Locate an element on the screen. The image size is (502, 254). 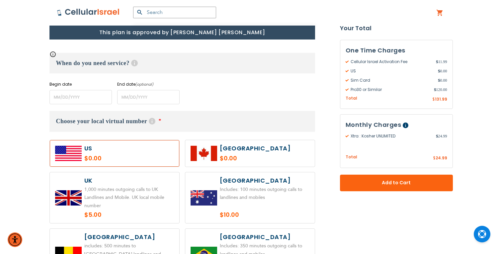
div: Accessibility Menu is located at coordinates (15, 240).